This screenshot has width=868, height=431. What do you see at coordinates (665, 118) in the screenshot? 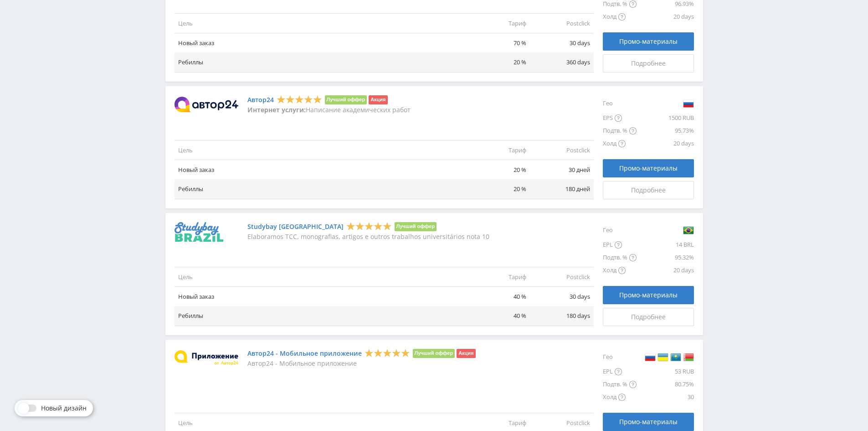
I see `div: 1500 RUB` at bounding box center [665, 118].